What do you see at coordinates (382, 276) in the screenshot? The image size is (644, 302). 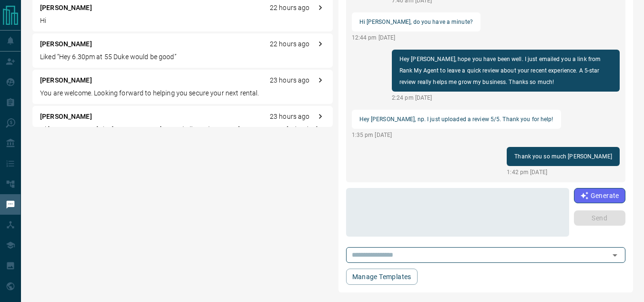 I see `button: Manage Templates` at bounding box center [382, 276].